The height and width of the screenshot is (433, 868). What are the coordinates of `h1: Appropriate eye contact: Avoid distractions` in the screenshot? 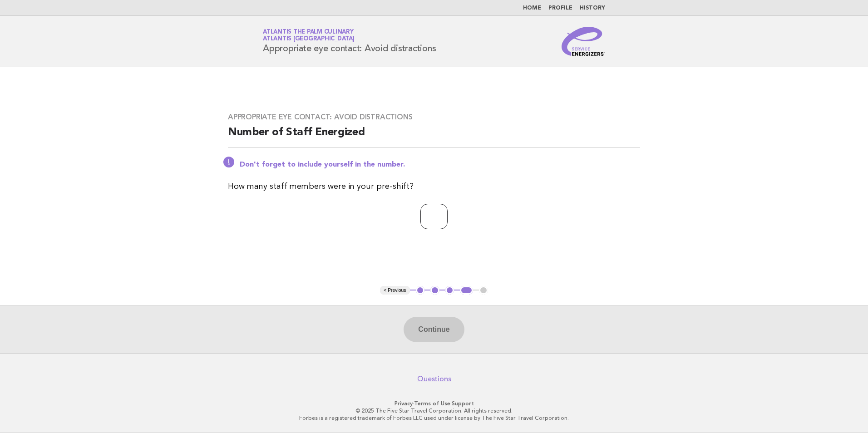 It's located at (349, 41).